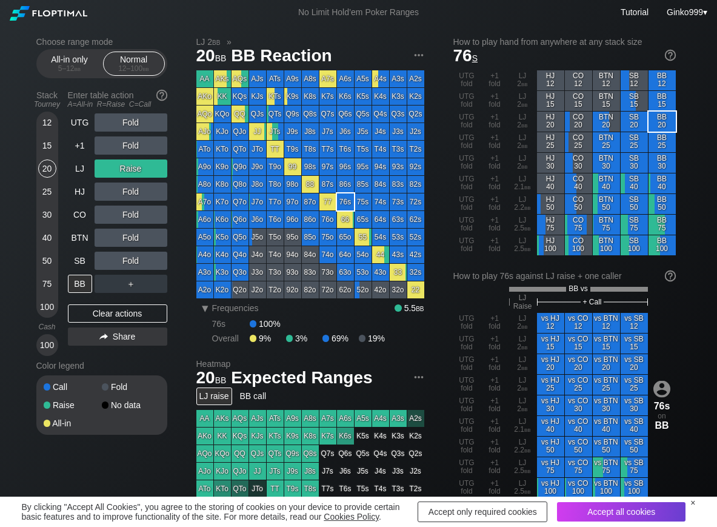 The image size is (717, 527). I want to click on div: Q6o, so click(240, 219).